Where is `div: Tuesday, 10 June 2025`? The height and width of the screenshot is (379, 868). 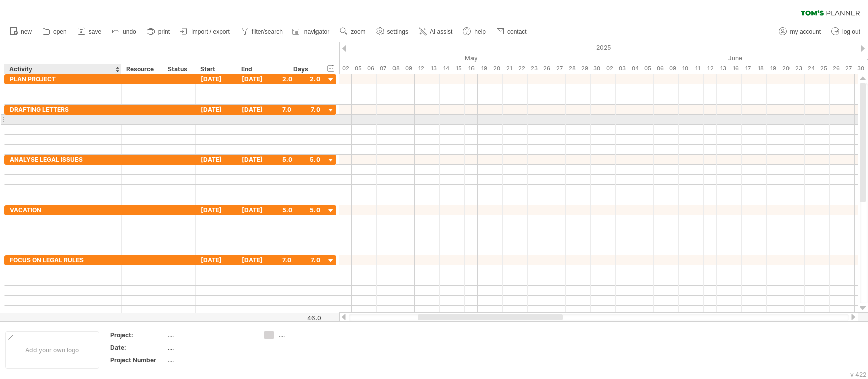 div: Tuesday, 10 June 2025 is located at coordinates (685, 68).